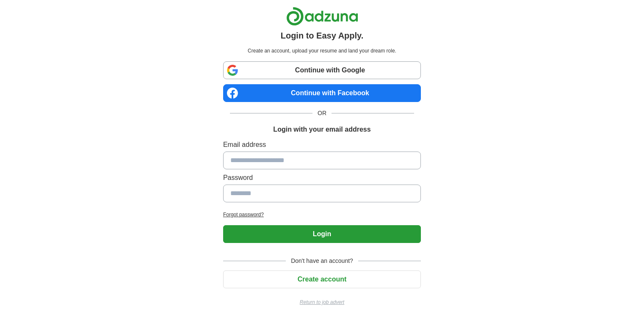 Image resolution: width=644 pixels, height=309 pixels. What do you see at coordinates (322, 51) in the screenshot?
I see `p: Create an account, upload your resume and land your dream role.` at bounding box center [322, 51].